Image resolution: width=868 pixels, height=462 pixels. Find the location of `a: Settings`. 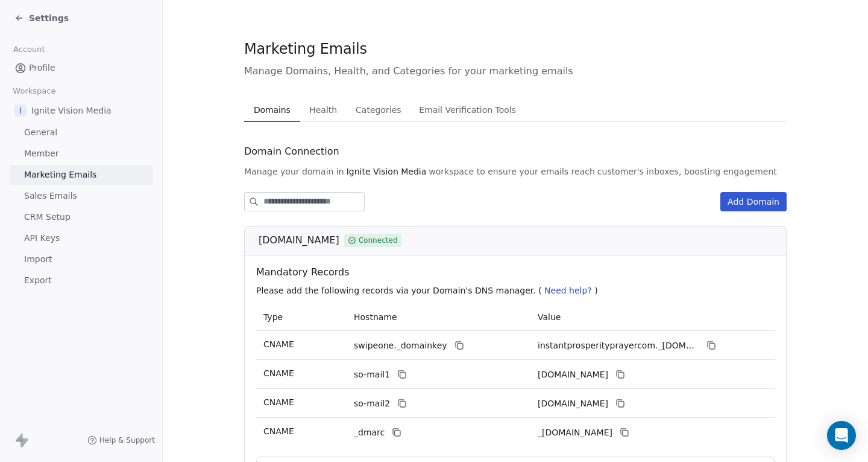

a: Settings is located at coordinates (42, 18).